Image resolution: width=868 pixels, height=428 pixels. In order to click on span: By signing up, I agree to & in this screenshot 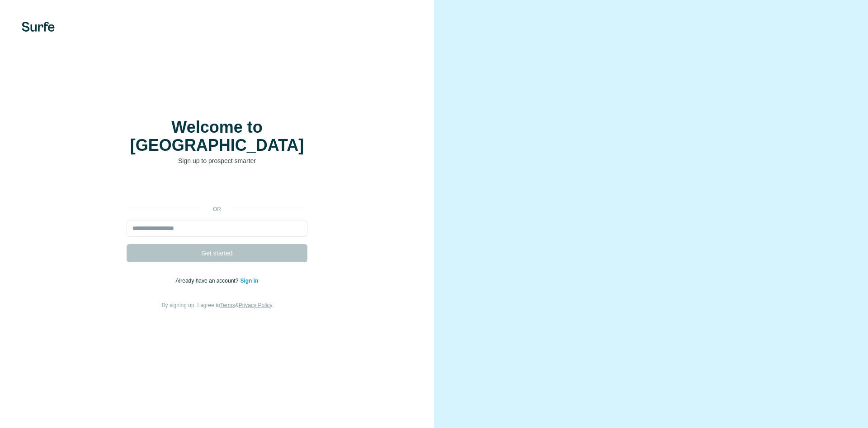, I will do `click(217, 305)`.